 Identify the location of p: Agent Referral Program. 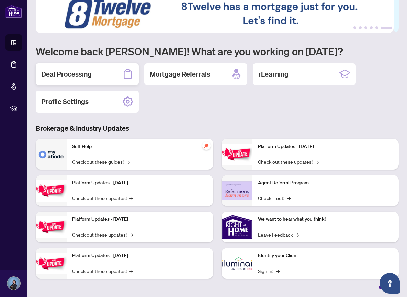
(325, 183).